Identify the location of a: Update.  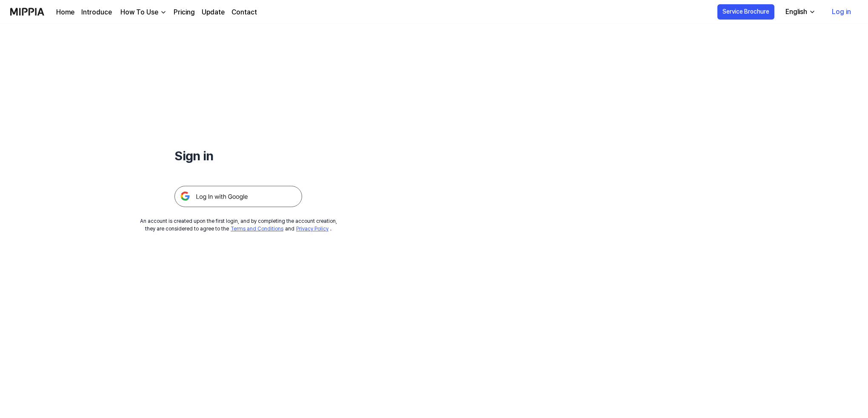
(213, 12).